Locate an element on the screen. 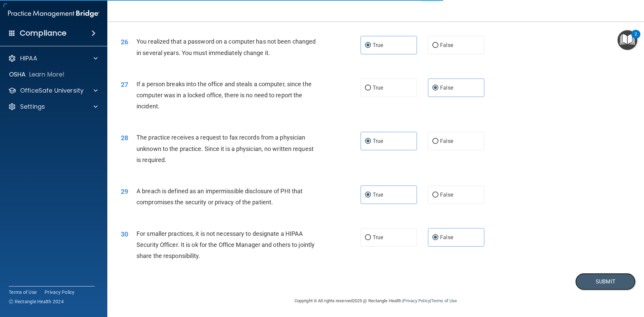 This screenshot has height=317, width=644. p: OfficeSafe University is located at coordinates (52, 91).